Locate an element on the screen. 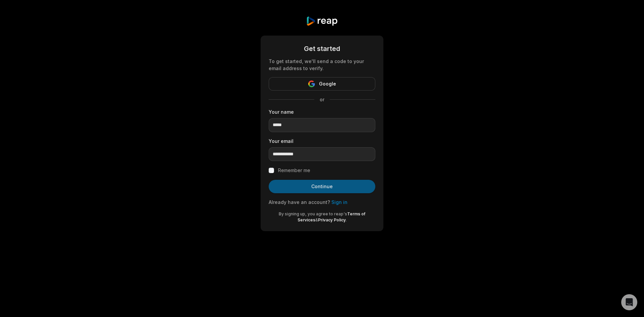  button: Continue is located at coordinates (322, 186).